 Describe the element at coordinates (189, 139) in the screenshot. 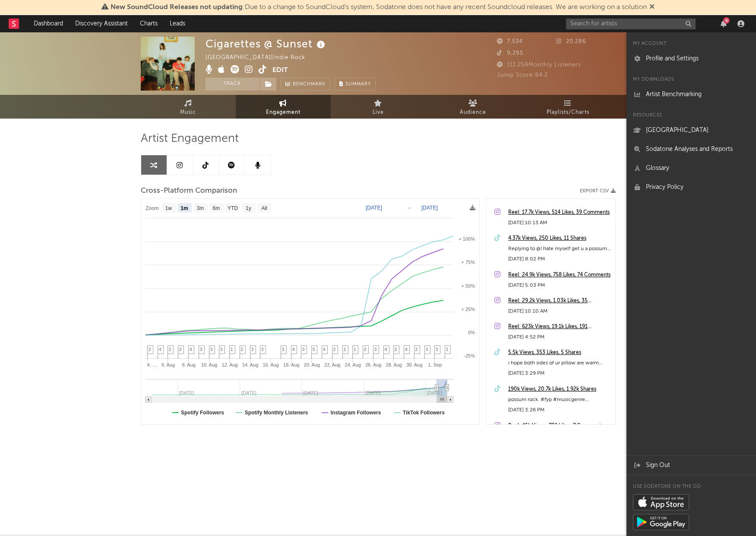

I see `span: Artist Engagement` at that location.